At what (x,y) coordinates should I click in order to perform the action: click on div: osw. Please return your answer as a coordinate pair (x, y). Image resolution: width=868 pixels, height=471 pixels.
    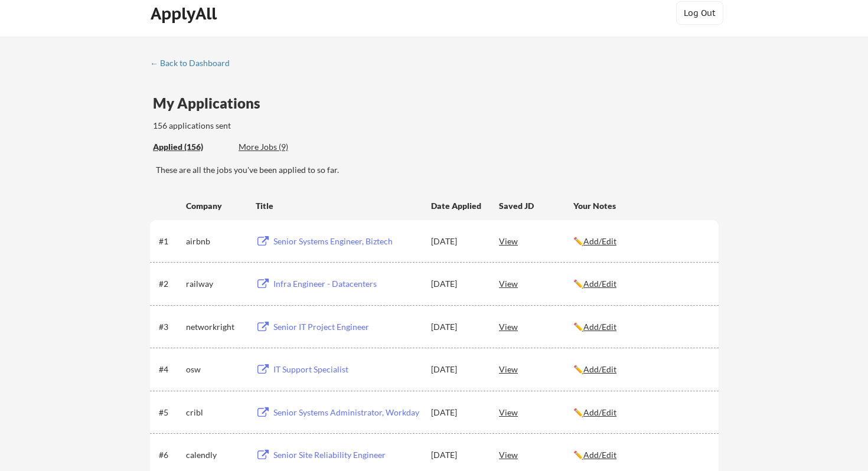
    Looking at the image, I should click on (215, 370).